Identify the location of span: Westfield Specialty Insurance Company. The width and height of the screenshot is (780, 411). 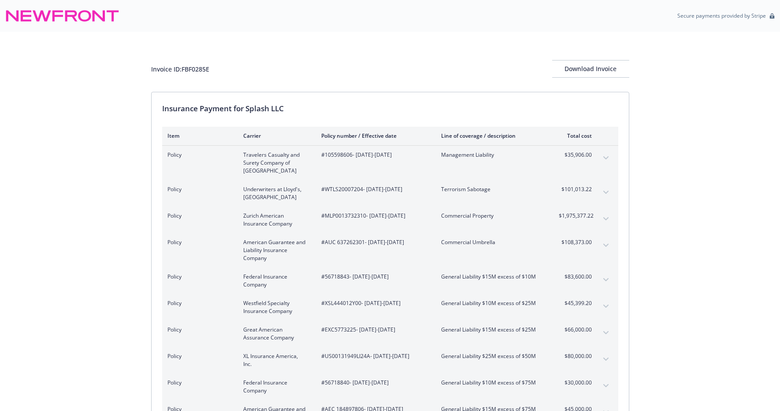
(275, 307).